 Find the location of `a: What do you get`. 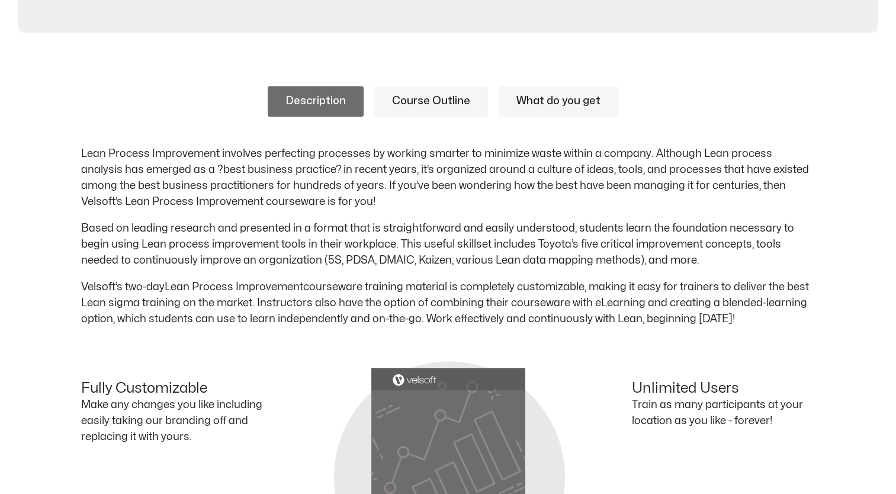

a: What do you get is located at coordinates (559, 101).